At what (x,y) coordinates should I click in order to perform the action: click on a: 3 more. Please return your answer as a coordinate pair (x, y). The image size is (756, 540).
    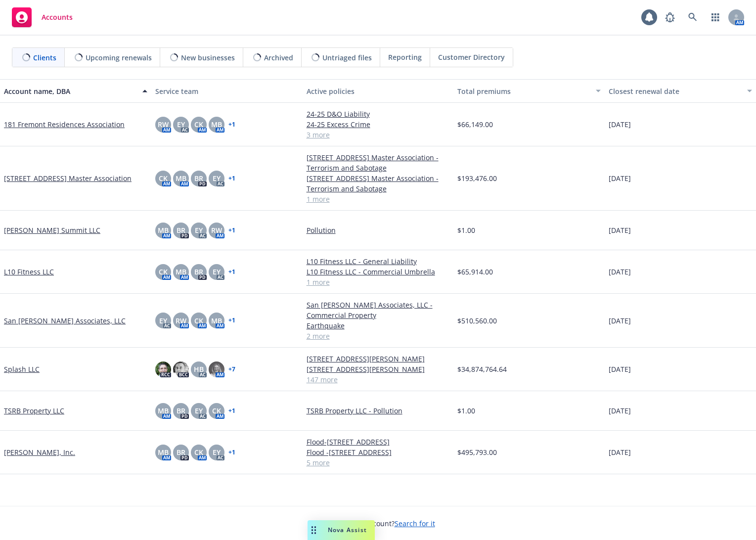
    Looking at the image, I should click on (378, 135).